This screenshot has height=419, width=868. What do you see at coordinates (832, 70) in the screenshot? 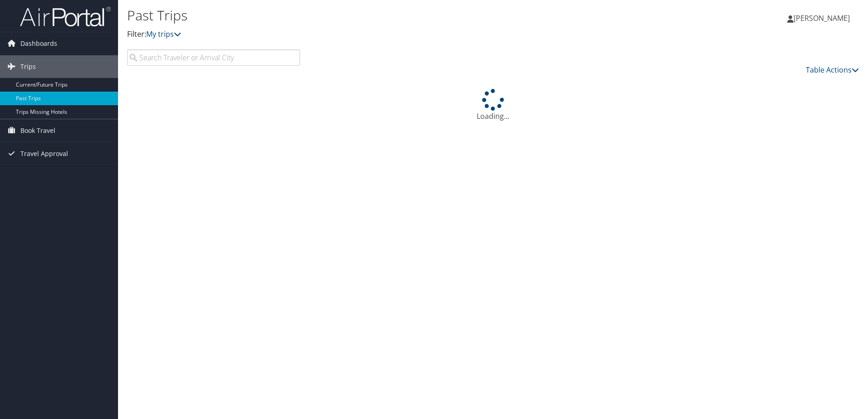
I see `a: Table Actions` at bounding box center [832, 70].